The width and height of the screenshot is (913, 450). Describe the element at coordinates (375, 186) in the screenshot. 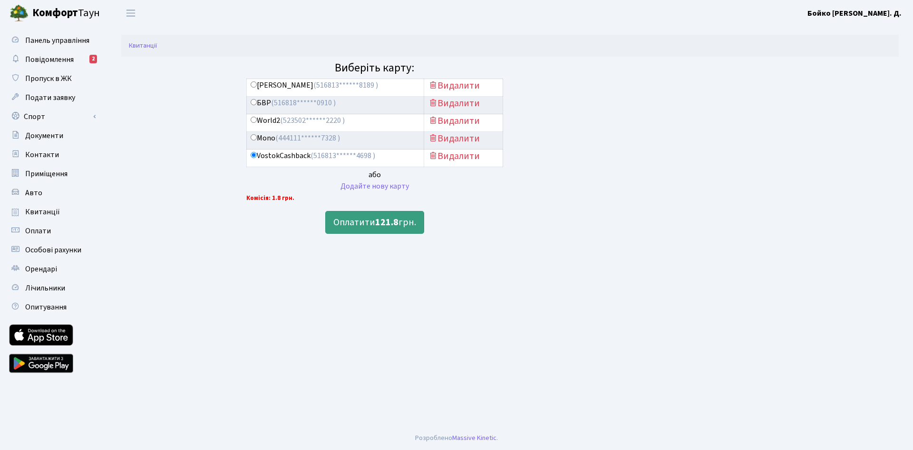

I see `div: Додайте нову карту` at that location.